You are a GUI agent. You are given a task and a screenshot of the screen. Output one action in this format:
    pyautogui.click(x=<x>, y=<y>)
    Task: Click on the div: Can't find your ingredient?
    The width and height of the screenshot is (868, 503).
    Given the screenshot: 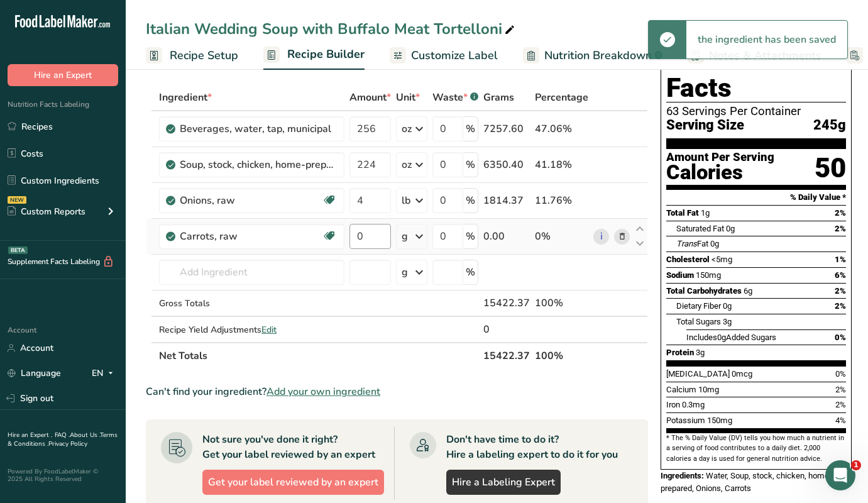 What is the action you would take?
    pyautogui.click(x=397, y=392)
    